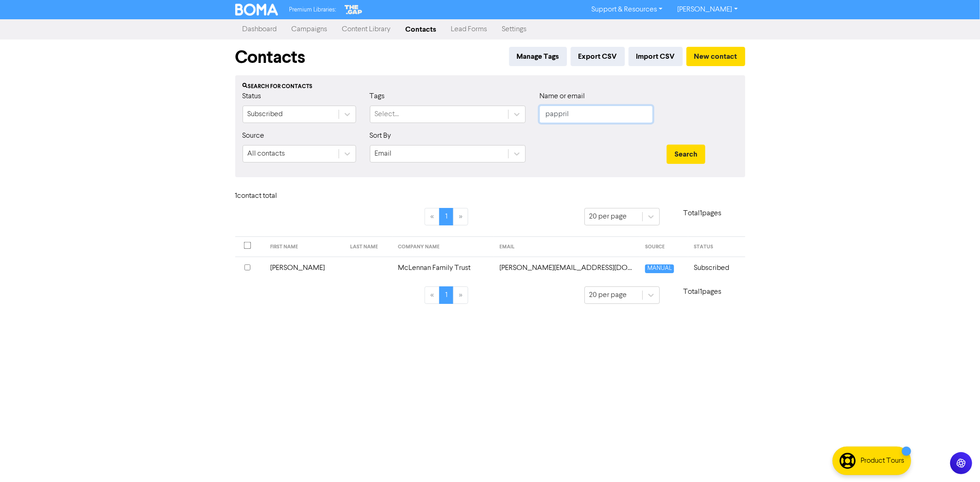 The width and height of the screenshot is (980, 482). I want to click on label: Source, so click(253, 136).